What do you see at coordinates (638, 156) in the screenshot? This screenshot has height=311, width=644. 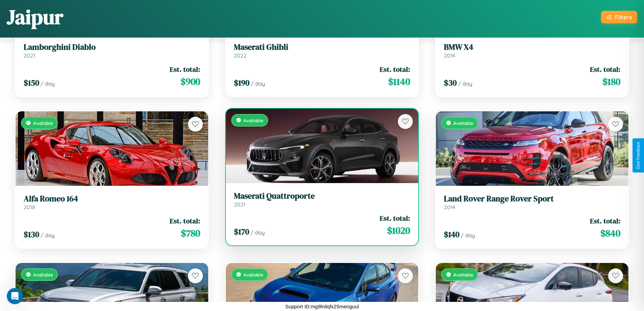 I see `div: Give Feedback` at bounding box center [638, 156].